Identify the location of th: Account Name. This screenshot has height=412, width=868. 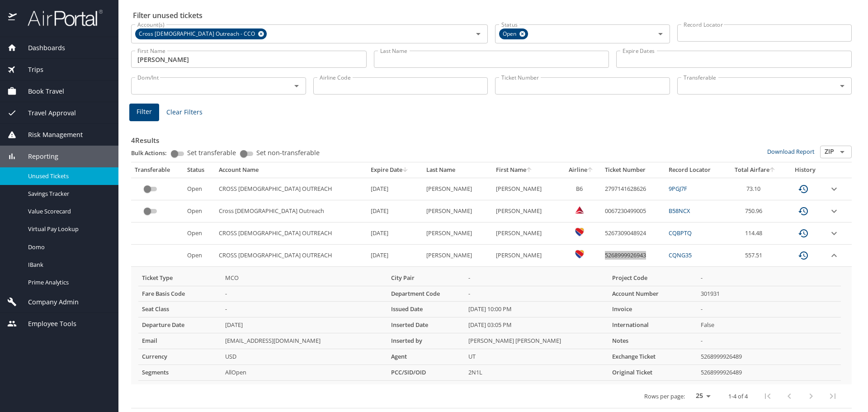
(291, 170).